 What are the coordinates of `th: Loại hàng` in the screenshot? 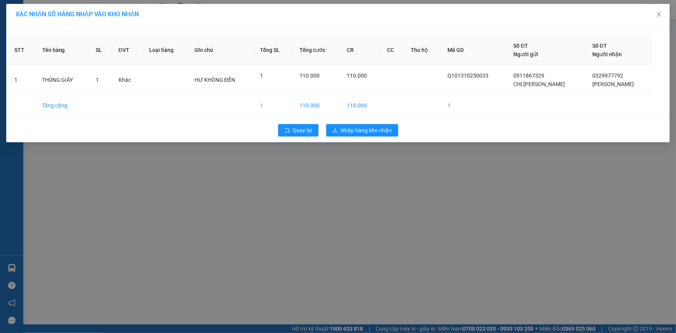 It's located at (165, 50).